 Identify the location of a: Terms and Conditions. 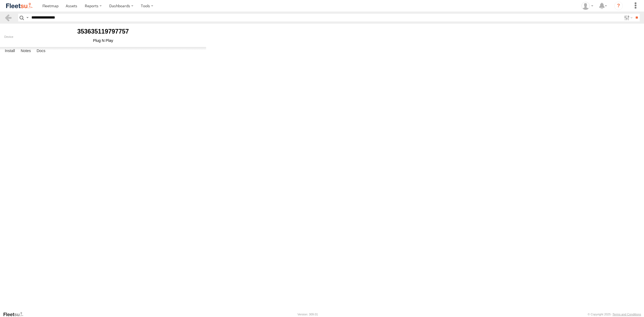
(627, 314).